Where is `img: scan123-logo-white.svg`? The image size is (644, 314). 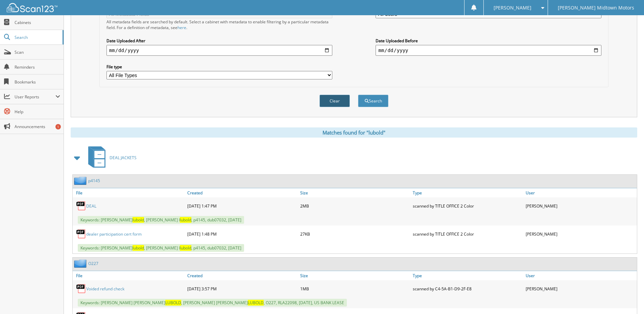
img: scan123-logo-white.svg is located at coordinates (32, 7).